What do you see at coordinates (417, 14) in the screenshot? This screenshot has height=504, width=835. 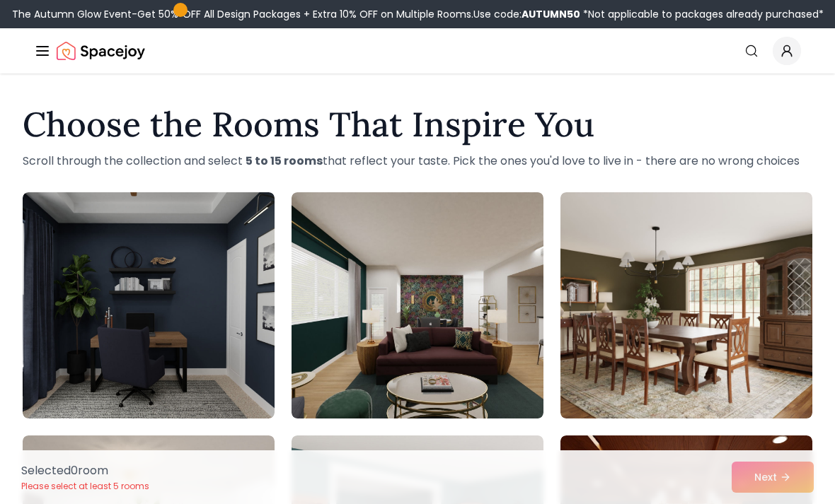 I see `div: The Autumn Glow Event-Get 50% OFF All Design Packages + Extra 10% OFF on Multiple Rooms.` at bounding box center [417, 14].